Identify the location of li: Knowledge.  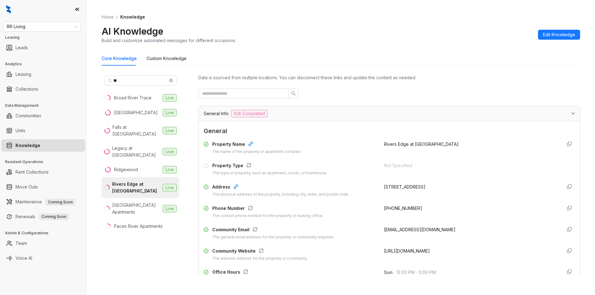
(43, 146).